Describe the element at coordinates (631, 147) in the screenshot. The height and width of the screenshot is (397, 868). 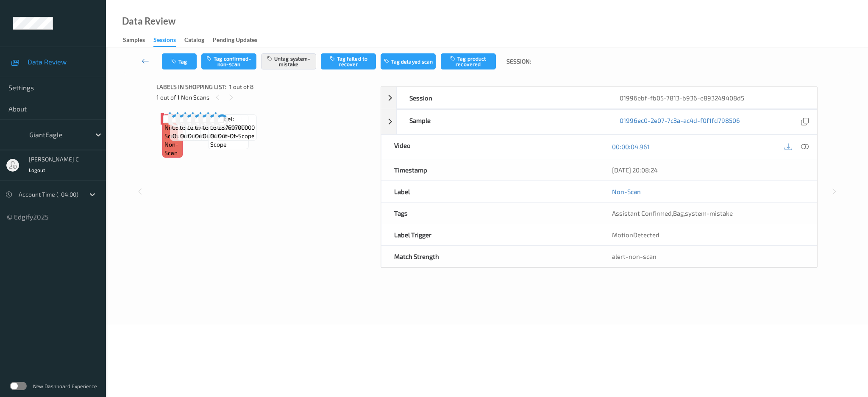
I see `a: 00:00:04.961` at that location.